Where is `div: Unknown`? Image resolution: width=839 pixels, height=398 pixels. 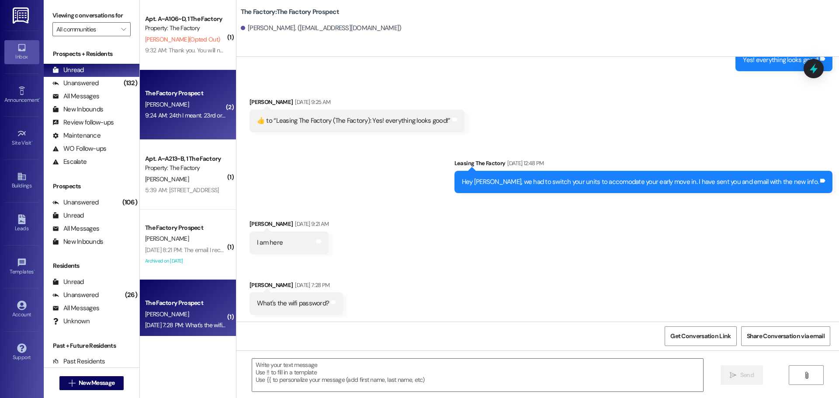 div: Unknown is located at coordinates (71, 321).